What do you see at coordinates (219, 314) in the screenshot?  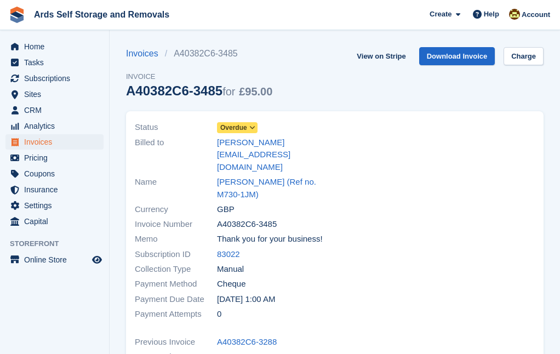 I see `span: 0` at bounding box center [219, 314].